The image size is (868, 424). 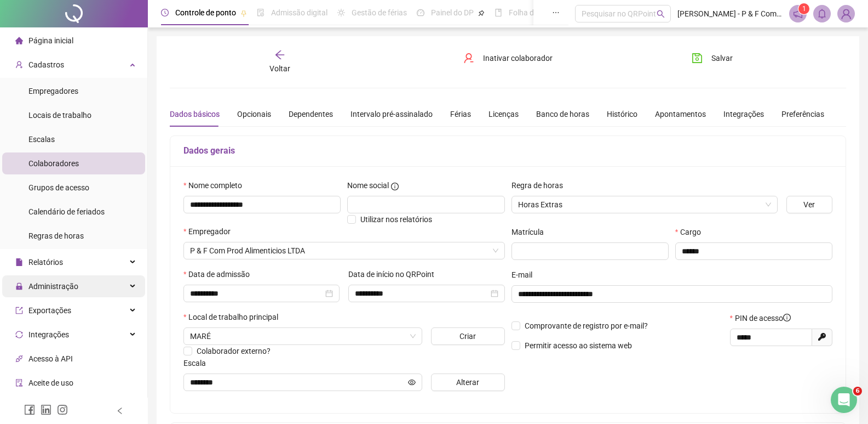 What do you see at coordinates (395, 274) in the screenshot?
I see `label: Data de início no QRPoint` at bounding box center [395, 274].